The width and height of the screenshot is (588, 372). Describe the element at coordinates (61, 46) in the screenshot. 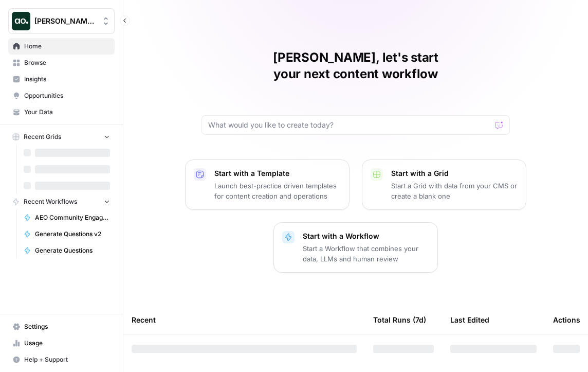

I see `a: Home` at that location.